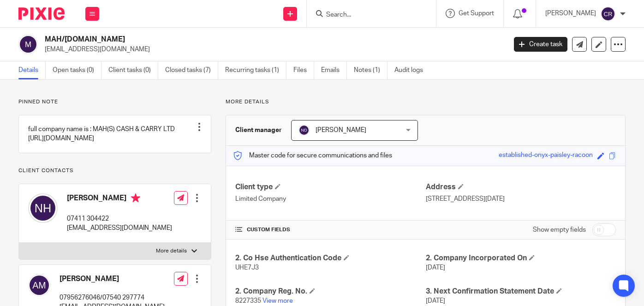 Image resolution: width=644 pixels, height=306 pixels. I want to click on h4: 2. Company Incorporated On, so click(521, 258).